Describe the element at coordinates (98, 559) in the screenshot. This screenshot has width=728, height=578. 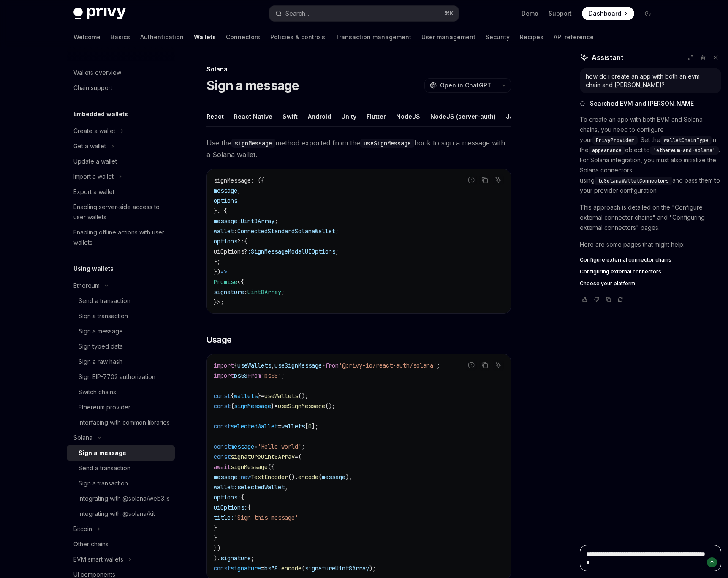
I see `div: EVM smart wallets` at that location.